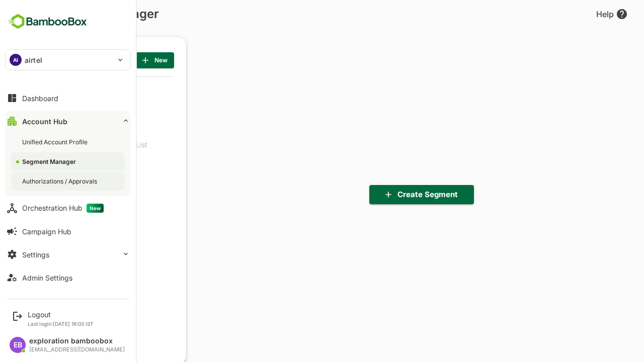 The image size is (644, 362). What do you see at coordinates (68, 208) in the screenshot?
I see `button: Orchestration HubNew` at bounding box center [68, 208].